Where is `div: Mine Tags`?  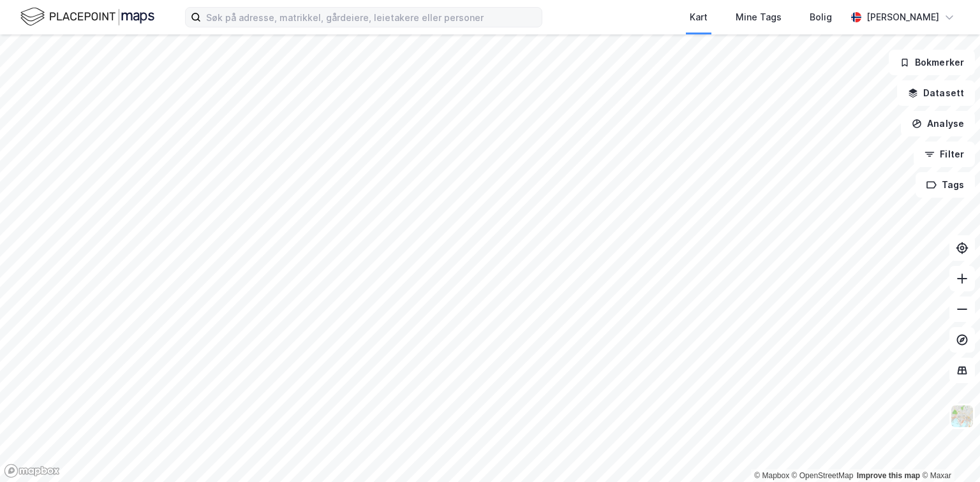
div: Mine Tags is located at coordinates (758, 18).